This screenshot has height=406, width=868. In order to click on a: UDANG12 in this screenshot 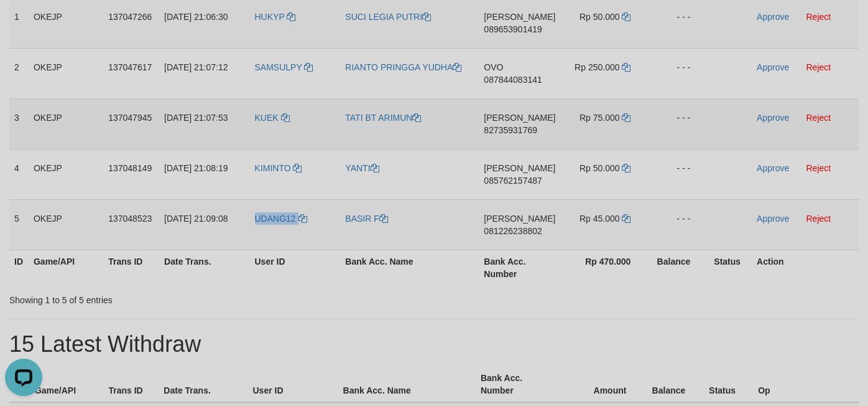, I will do `click(282, 219)`.